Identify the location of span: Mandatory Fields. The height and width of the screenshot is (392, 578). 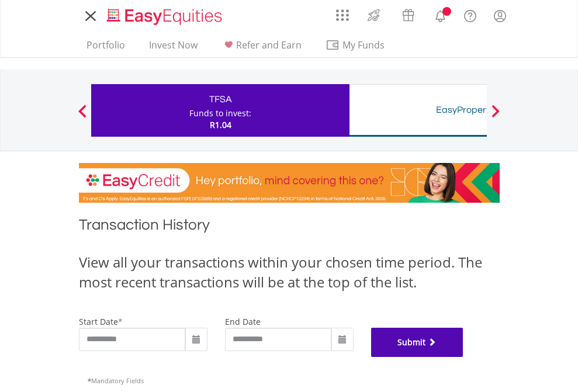
(116, 380).